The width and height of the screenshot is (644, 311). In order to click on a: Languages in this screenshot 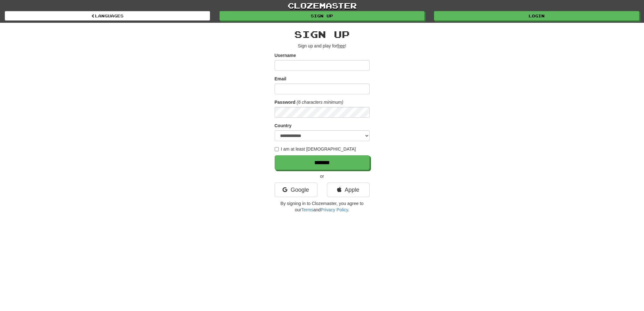, I will do `click(107, 16)`.